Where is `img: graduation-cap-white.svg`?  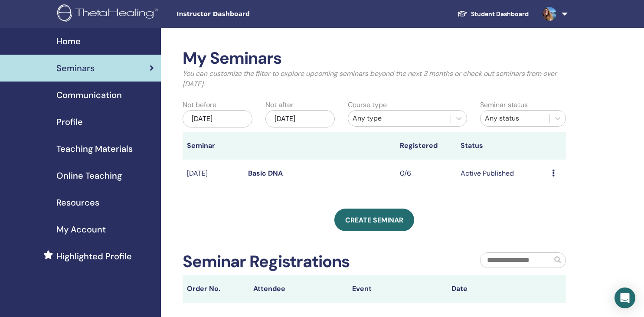 img: graduation-cap-white.svg is located at coordinates (462, 13).